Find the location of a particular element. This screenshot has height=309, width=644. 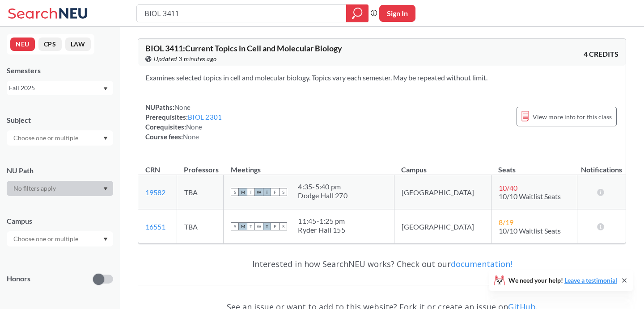

div: Ryder Hall 155 is located at coordinates (322, 230).